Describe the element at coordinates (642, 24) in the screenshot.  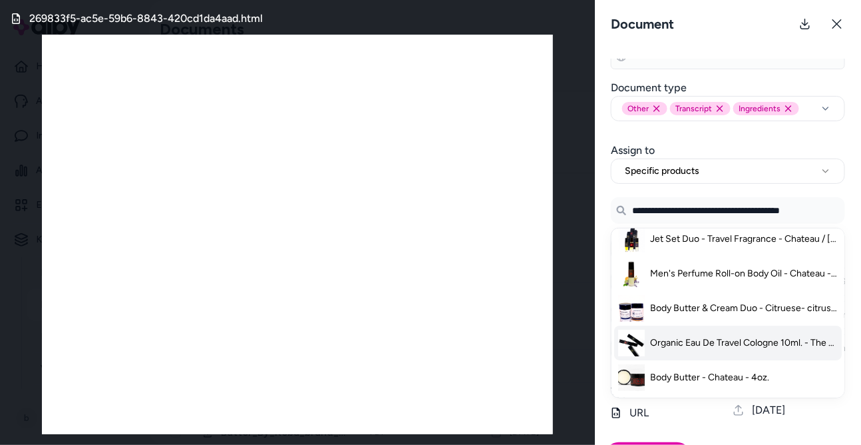
I see `h3: Document` at that location.